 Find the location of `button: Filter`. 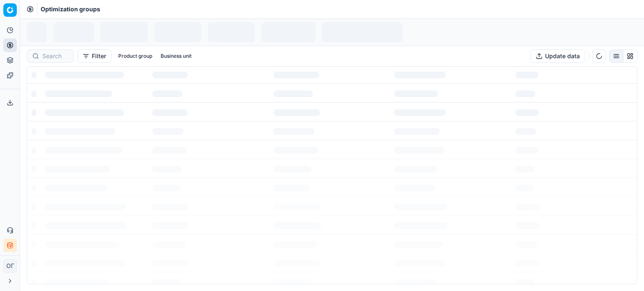

button: Filter is located at coordinates (94, 56).